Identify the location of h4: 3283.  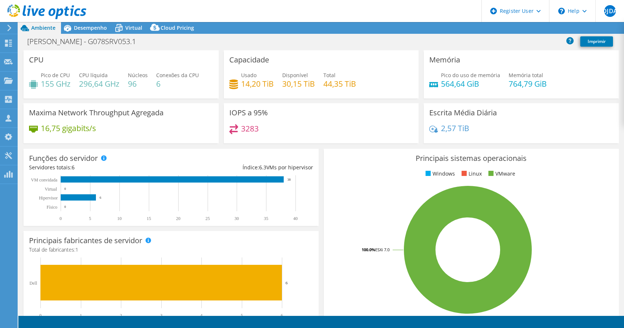
(250, 129).